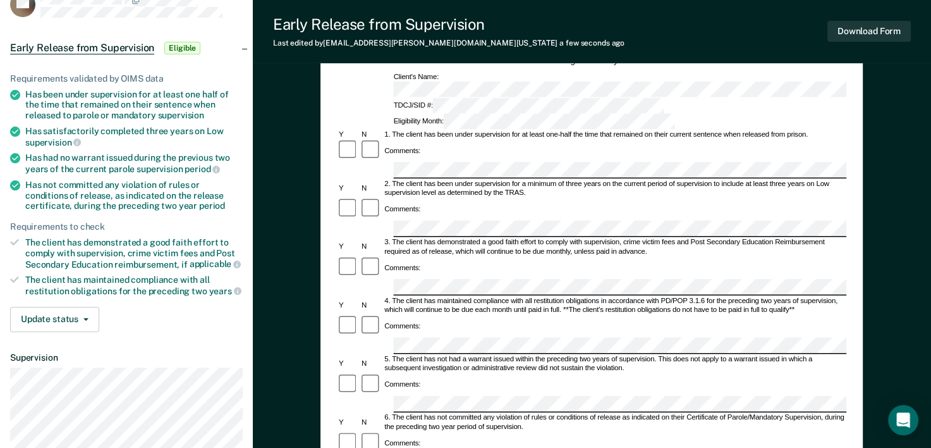 The height and width of the screenshot is (448, 931). What do you see at coordinates (615, 422) in the screenshot?
I see `div: 6. The client has not committed any violation of rules or conditions of release as indicated on t...` at bounding box center [615, 422].